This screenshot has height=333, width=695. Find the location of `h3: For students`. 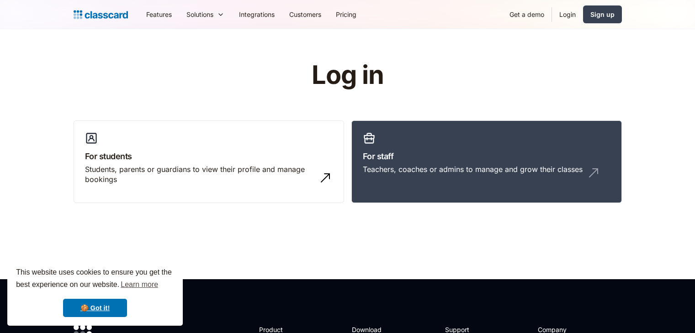

h3: For students is located at coordinates (209, 156).